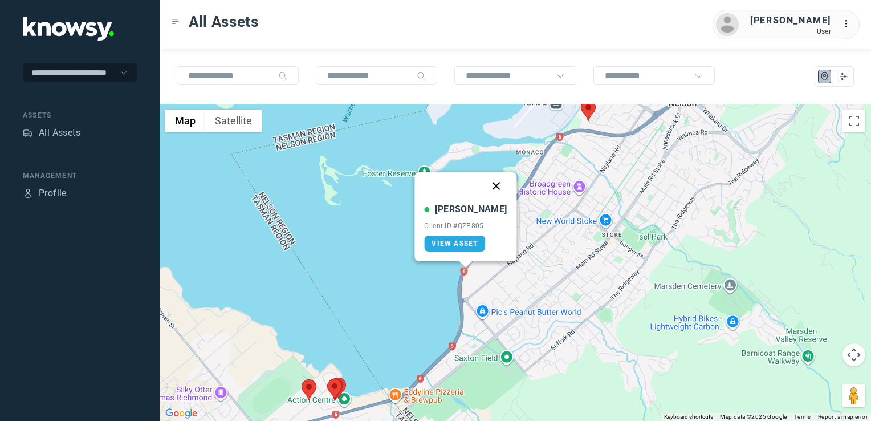  I want to click on button: Drag Pegman onto the map to open Street View, so click(854, 396).